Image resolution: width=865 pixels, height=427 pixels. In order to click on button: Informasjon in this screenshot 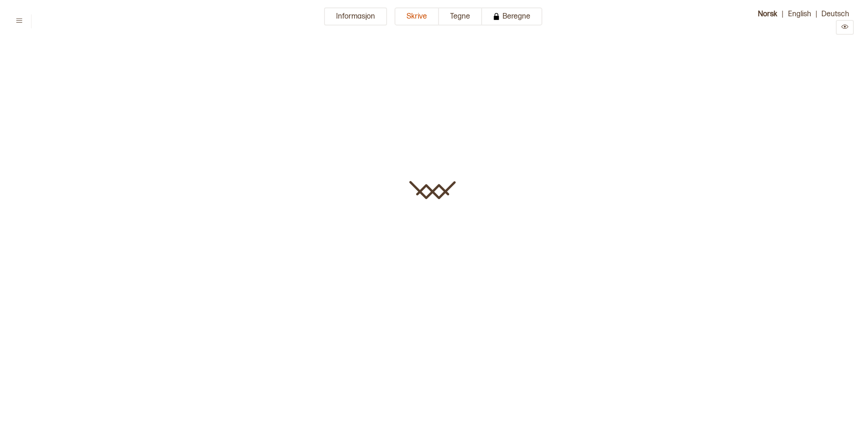, I will do `click(356, 16)`.